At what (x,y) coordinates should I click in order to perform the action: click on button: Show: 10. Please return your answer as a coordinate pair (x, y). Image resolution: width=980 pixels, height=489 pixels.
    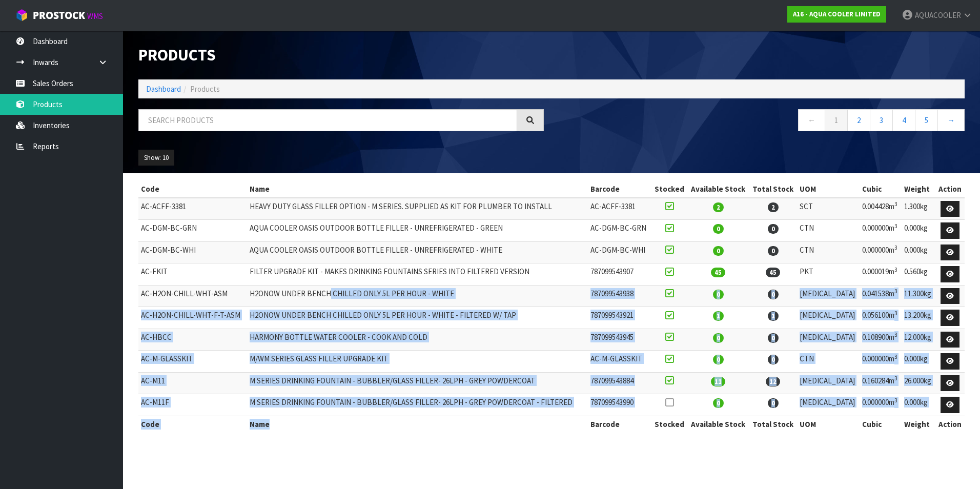
    Looking at the image, I should click on (156, 158).